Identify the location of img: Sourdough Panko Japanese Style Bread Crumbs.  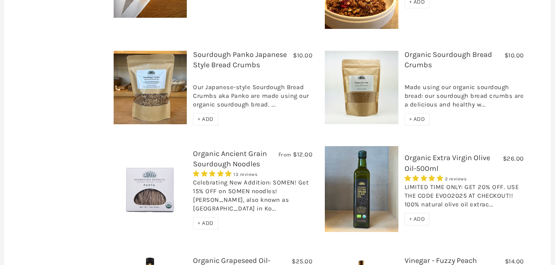
(151, 88).